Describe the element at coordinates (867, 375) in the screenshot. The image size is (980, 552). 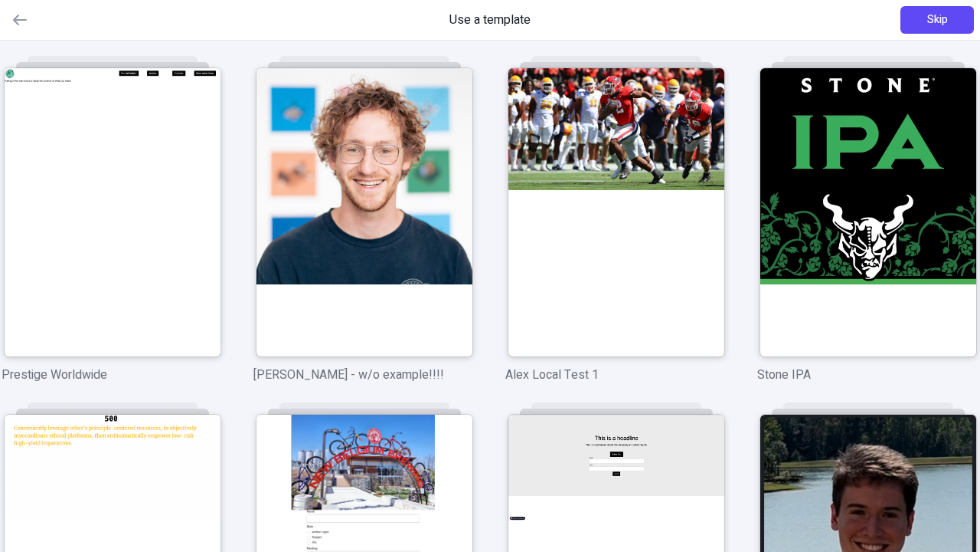
I see `p: Stone IPA` at that location.